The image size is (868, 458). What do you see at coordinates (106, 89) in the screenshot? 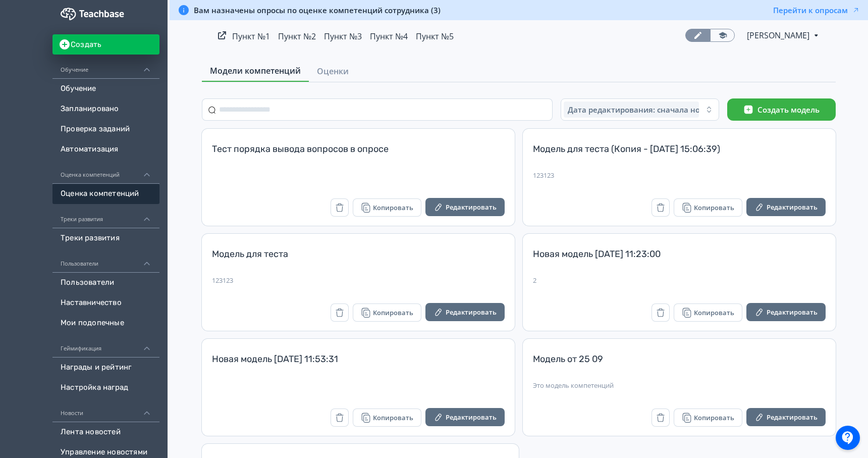
I see `a: Обучение` at bounding box center [106, 89].